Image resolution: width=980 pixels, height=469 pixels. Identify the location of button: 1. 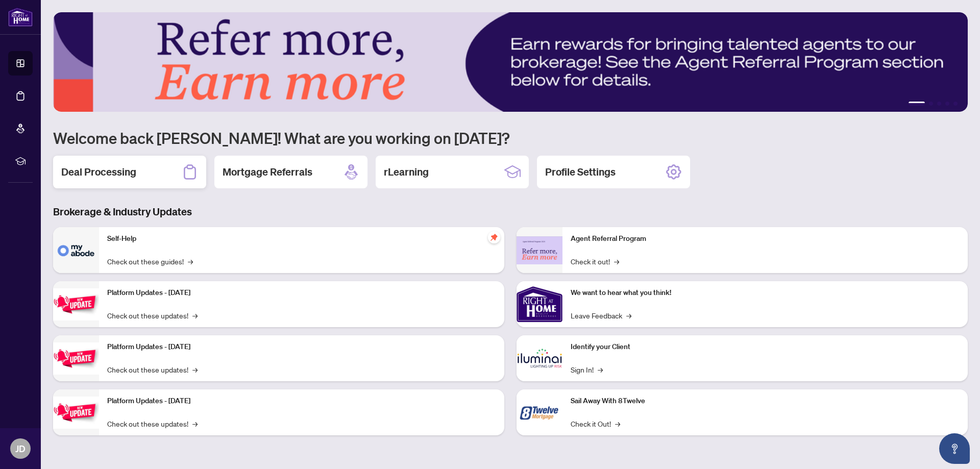
(917, 104).